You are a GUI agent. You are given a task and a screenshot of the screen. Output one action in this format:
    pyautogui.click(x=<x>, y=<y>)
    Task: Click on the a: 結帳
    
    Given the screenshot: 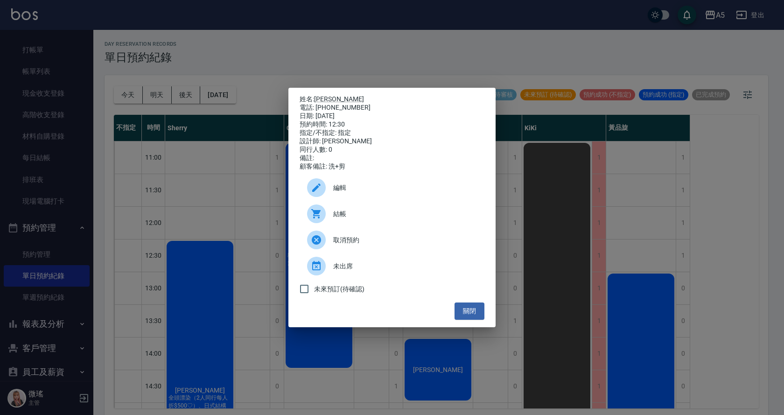 What is the action you would take?
    pyautogui.click(x=392, y=214)
    